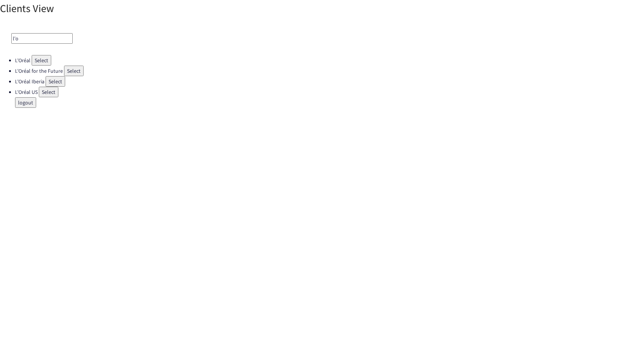  What do you see at coordinates (329, 71) in the screenshot?
I see `li: L'Oréal for the Future` at bounding box center [329, 71].